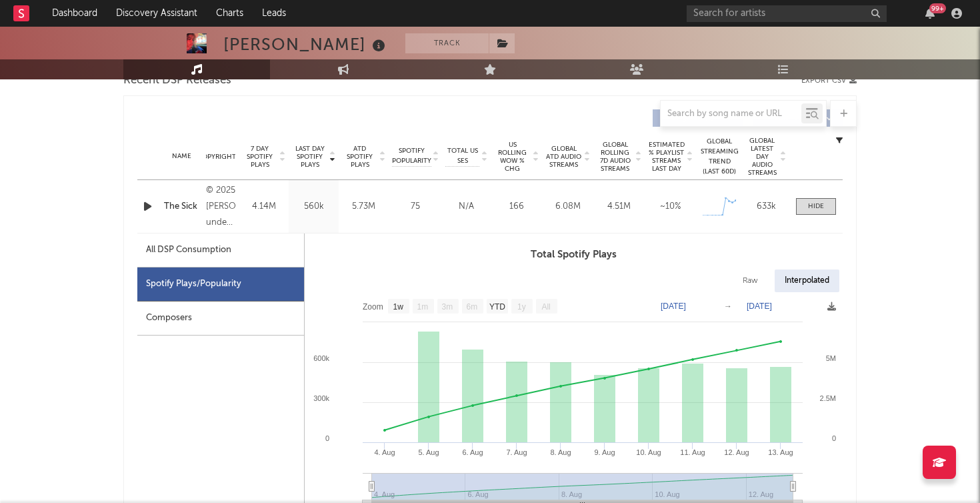  Describe the element at coordinates (373, 307) in the screenshot. I see `text: Zoom` at that location.